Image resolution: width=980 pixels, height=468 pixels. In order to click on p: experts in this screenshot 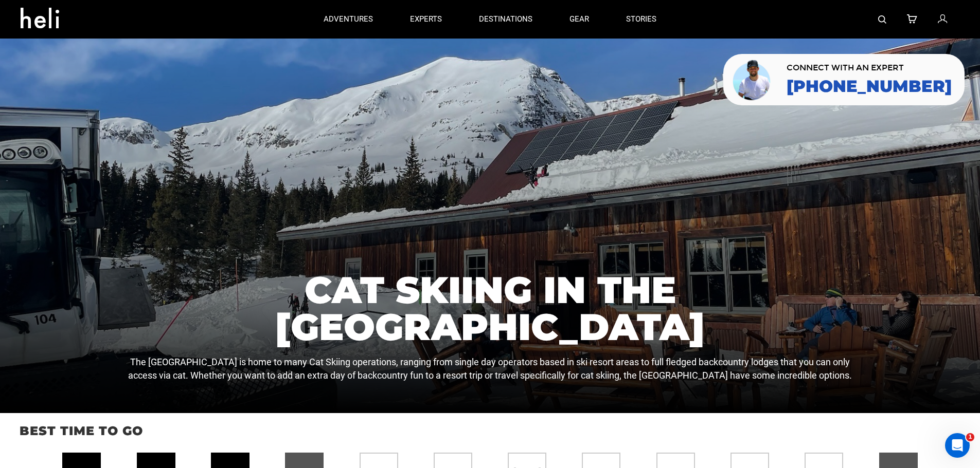, I will do `click(426, 19)`.